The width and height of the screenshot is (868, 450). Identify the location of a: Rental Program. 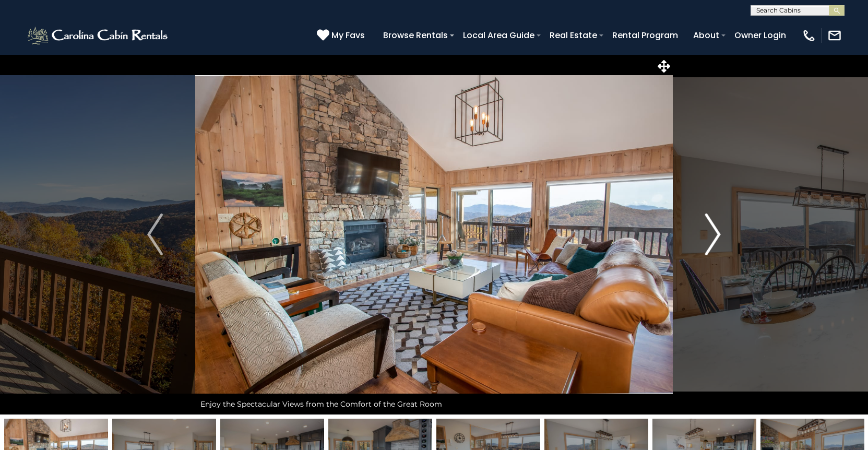
(645, 35).